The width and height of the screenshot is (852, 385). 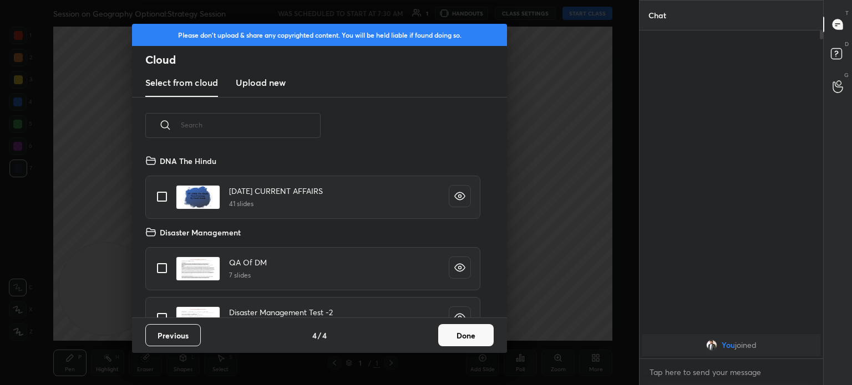 I want to click on button: Done, so click(x=466, y=335).